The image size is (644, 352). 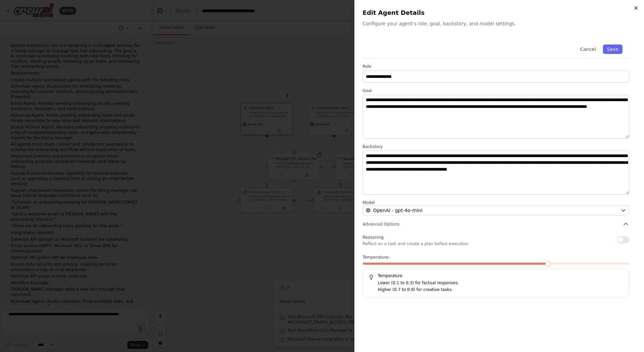 I want to click on button: OpenAI - gpt-4o-mini, so click(x=496, y=211).